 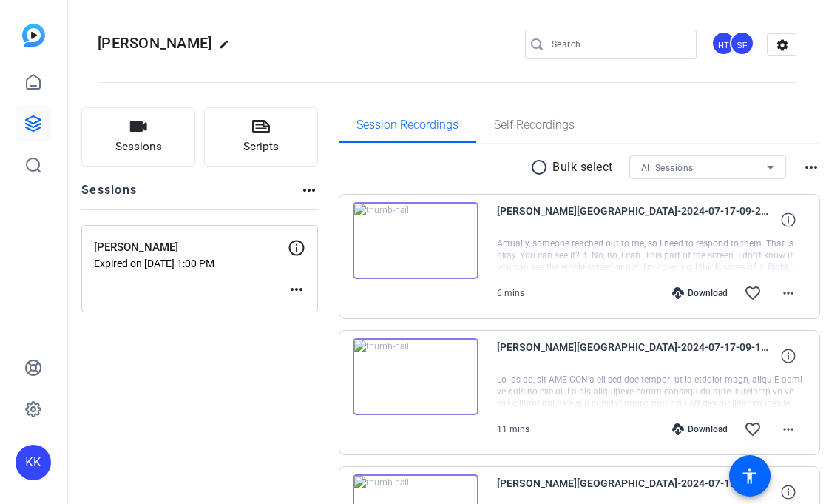 I want to click on mat-icon: accessibility, so click(x=750, y=475).